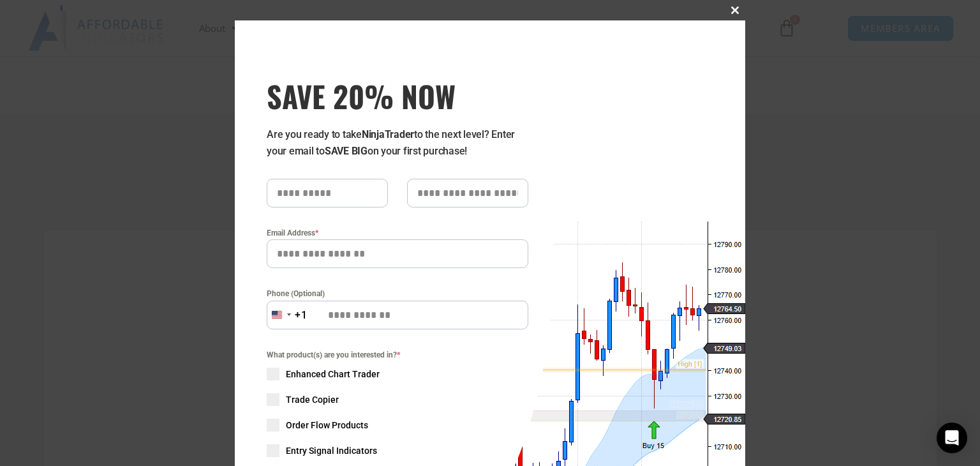 This screenshot has height=466, width=980. What do you see at coordinates (397, 355) in the screenshot?
I see `span: What product(s) are you interested in?` at bounding box center [397, 355].